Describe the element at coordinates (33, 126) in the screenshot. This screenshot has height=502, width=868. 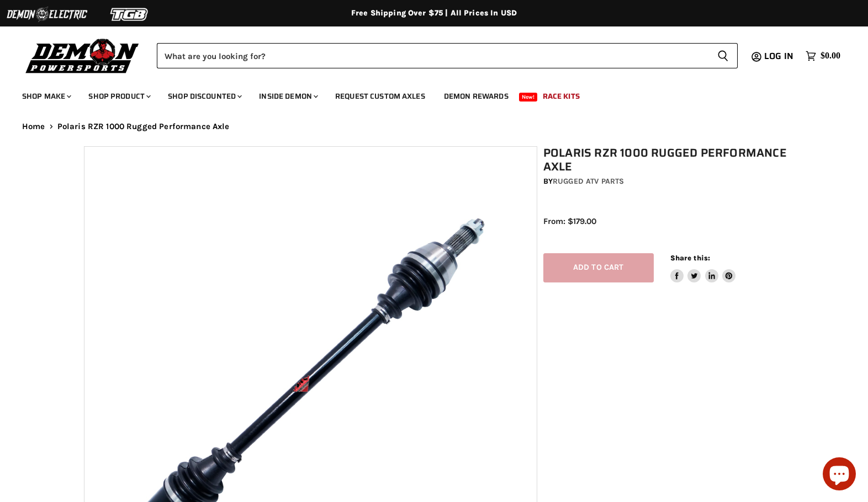
I see `a: Home` at that location.